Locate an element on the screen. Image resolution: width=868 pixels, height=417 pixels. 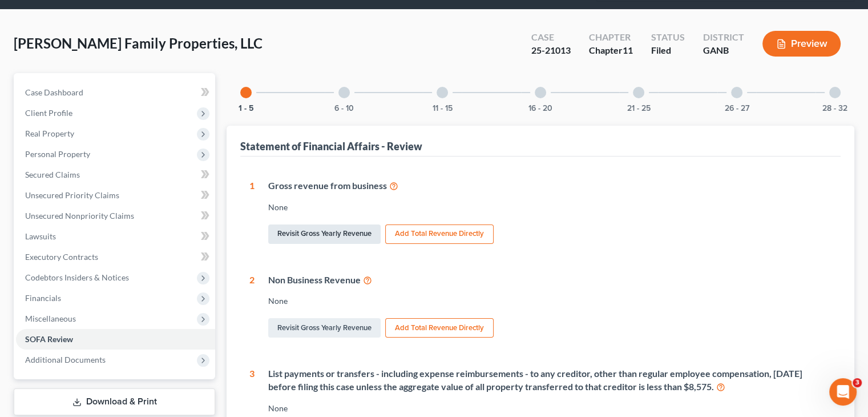
span: Codebtors Insiders & Notices is located at coordinates (77, 277).